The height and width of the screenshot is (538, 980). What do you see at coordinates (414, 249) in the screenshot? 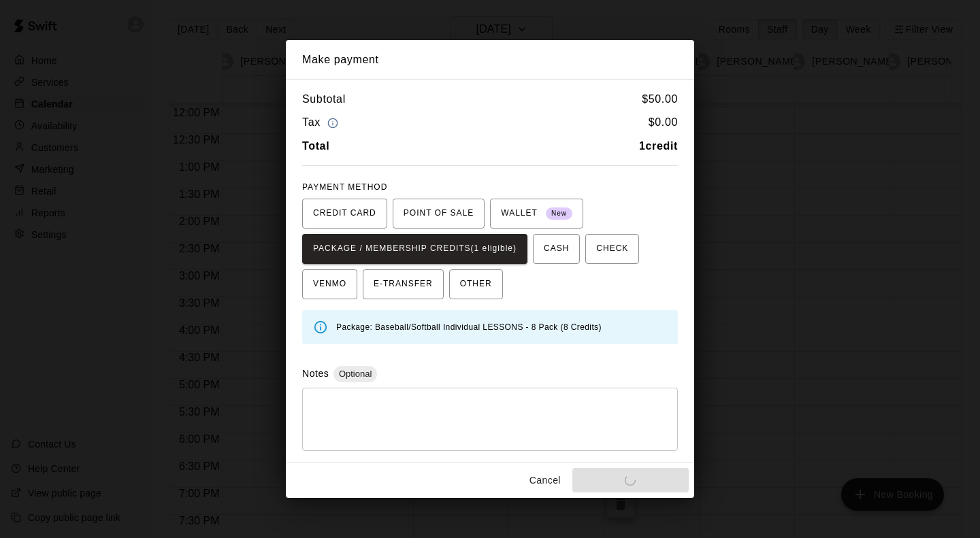
I see `span: PACKAGE / MEMBERSHIP CREDITS (1 eligible)` at bounding box center [414, 249].